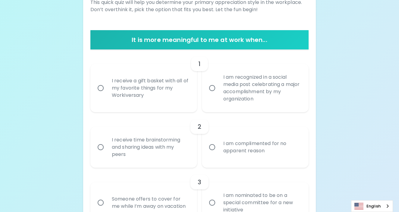 This screenshot has width=399, height=212. I want to click on h6: 2, so click(200, 127).